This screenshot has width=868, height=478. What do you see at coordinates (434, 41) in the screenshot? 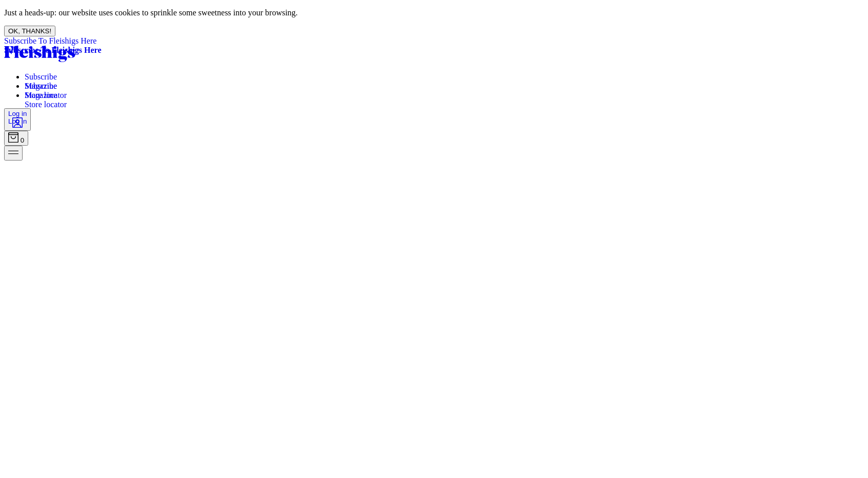
I see `a: Subscribe To Fleishigs Here` at bounding box center [434, 41].